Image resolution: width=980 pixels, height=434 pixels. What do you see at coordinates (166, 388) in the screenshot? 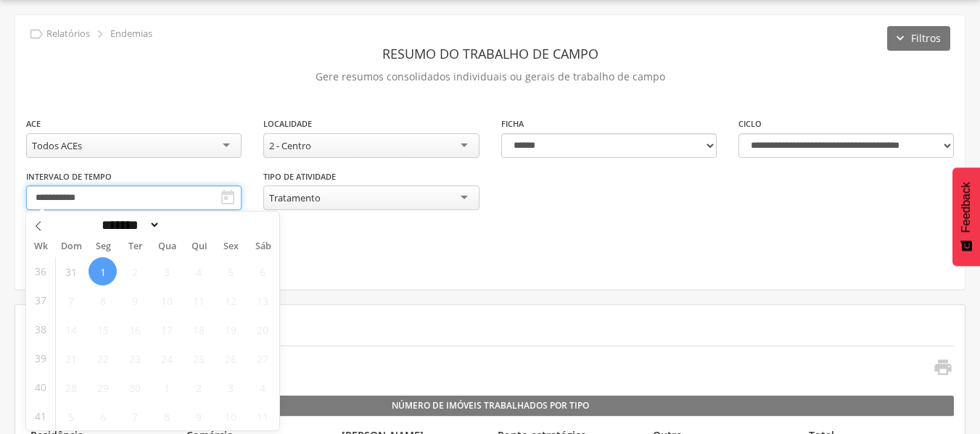
I see `span: Outubro 1, 2025` at bounding box center [166, 388].